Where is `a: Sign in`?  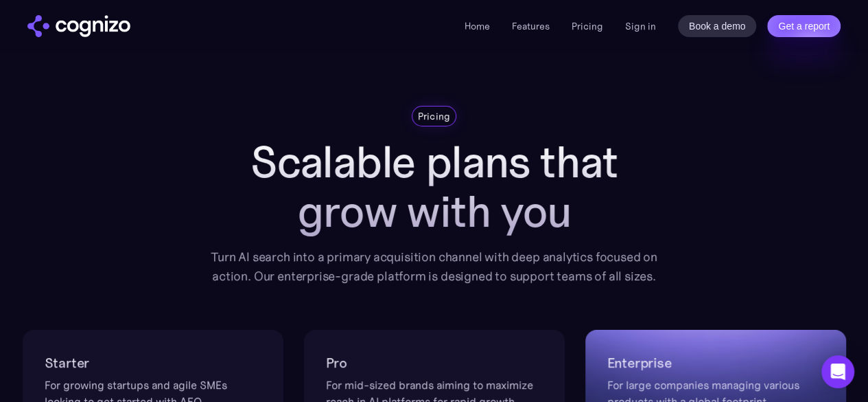 a: Sign in is located at coordinates (640, 26).